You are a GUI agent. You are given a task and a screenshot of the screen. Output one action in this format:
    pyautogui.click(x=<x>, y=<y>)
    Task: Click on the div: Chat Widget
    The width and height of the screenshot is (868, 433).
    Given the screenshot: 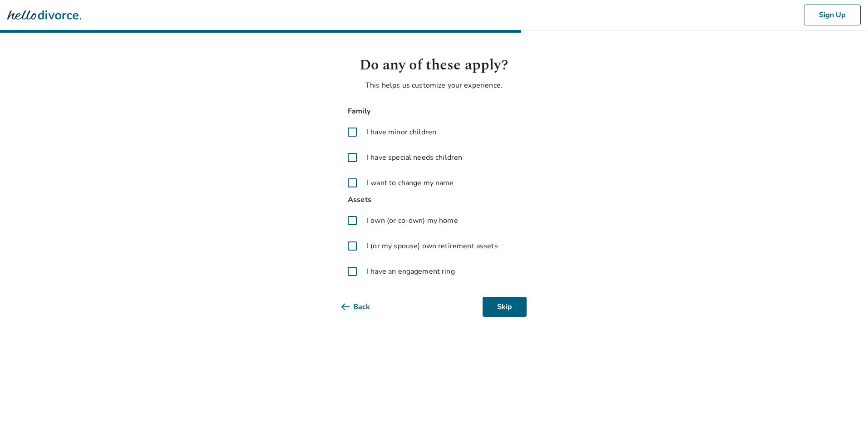 What is the action you would take?
    pyautogui.click(x=844, y=411)
    